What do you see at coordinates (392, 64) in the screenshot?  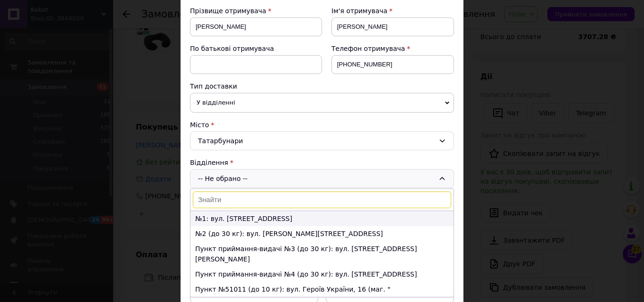 I see `input: +380` at bounding box center [392, 64].